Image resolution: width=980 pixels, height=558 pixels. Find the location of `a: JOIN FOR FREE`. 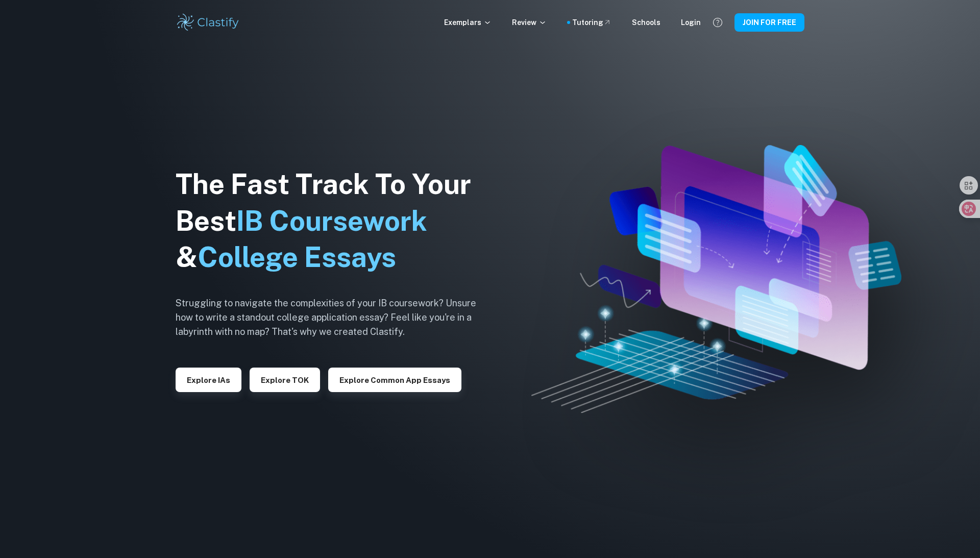

a: JOIN FOR FREE is located at coordinates (770, 22).